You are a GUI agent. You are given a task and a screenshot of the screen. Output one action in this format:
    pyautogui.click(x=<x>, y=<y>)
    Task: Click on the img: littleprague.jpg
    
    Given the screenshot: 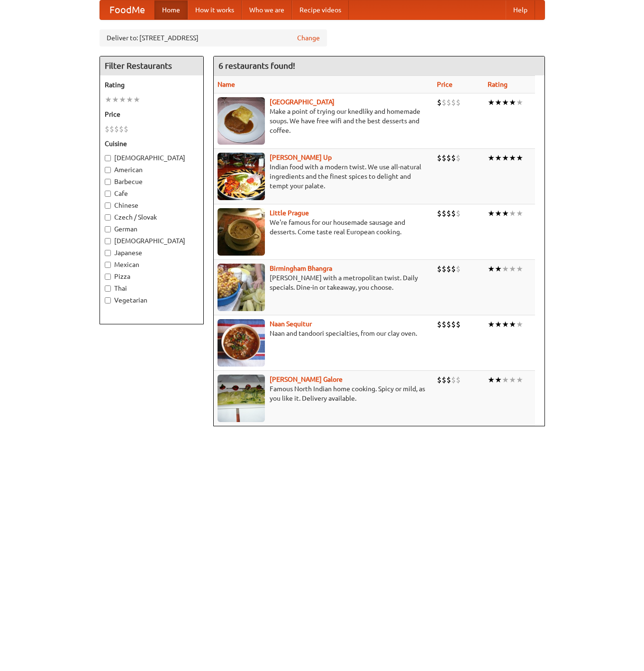 What is the action you would take?
    pyautogui.click(x=241, y=232)
    